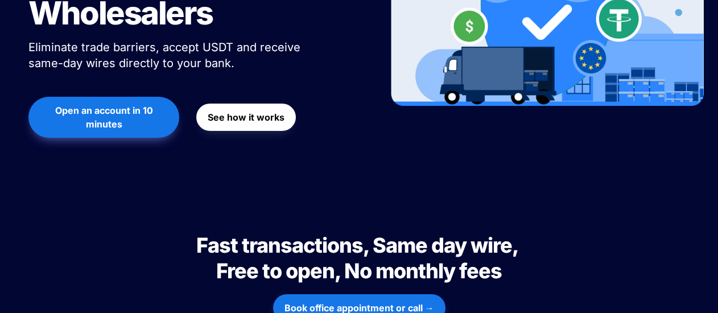  I want to click on strong: See how it works, so click(246, 117).